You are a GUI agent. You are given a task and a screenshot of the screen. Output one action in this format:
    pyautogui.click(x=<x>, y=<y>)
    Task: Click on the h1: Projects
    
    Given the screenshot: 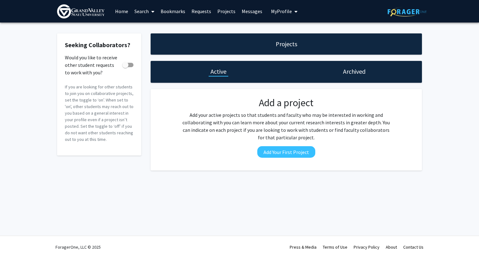 What is the action you would take?
    pyautogui.click(x=286, y=44)
    